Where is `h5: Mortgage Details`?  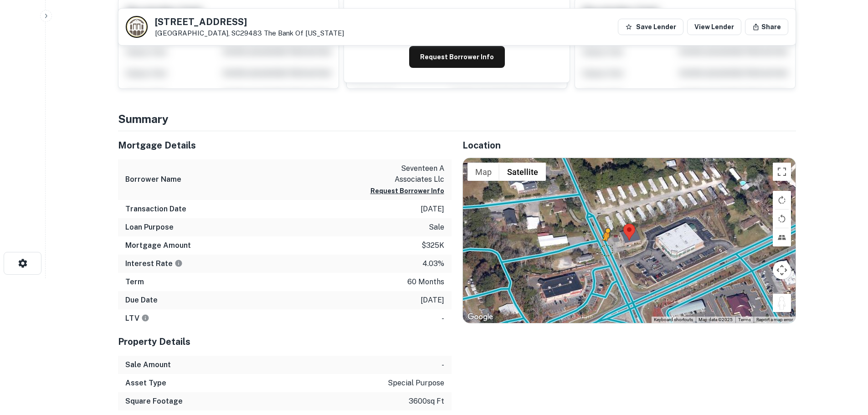 h5: Mortgage Details is located at coordinates (285, 146).